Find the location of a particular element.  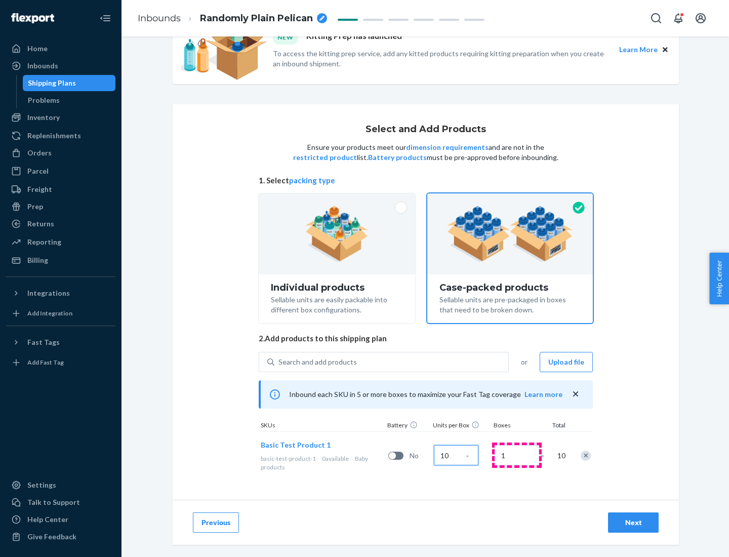

div: Case-packed products is located at coordinates (510, 288).